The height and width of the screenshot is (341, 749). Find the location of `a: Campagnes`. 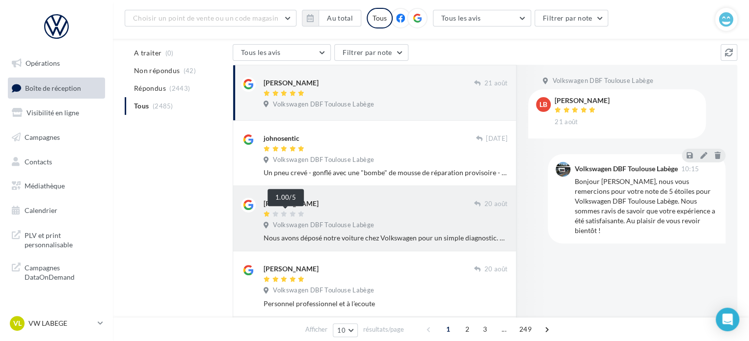

a: Campagnes is located at coordinates (56, 137).